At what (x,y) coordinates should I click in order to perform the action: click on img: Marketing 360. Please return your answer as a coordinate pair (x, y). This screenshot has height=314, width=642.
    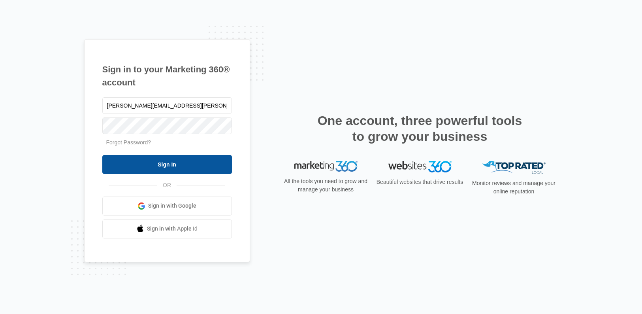
    Looking at the image, I should click on (326, 166).